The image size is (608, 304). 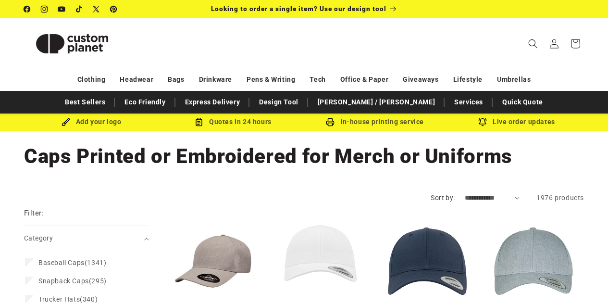 I want to click on a: Tech, so click(x=317, y=79).